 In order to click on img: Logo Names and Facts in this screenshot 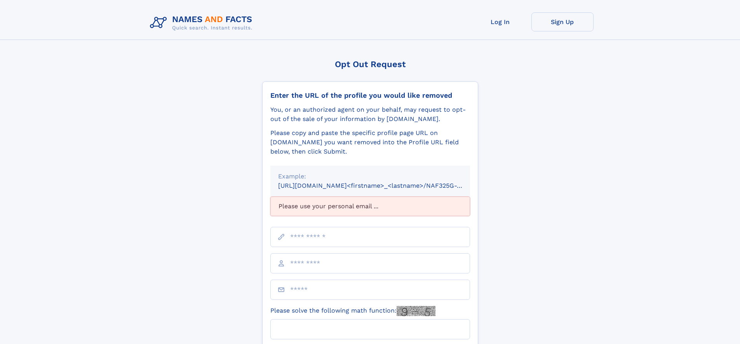, I will do `click(203, 23)`.